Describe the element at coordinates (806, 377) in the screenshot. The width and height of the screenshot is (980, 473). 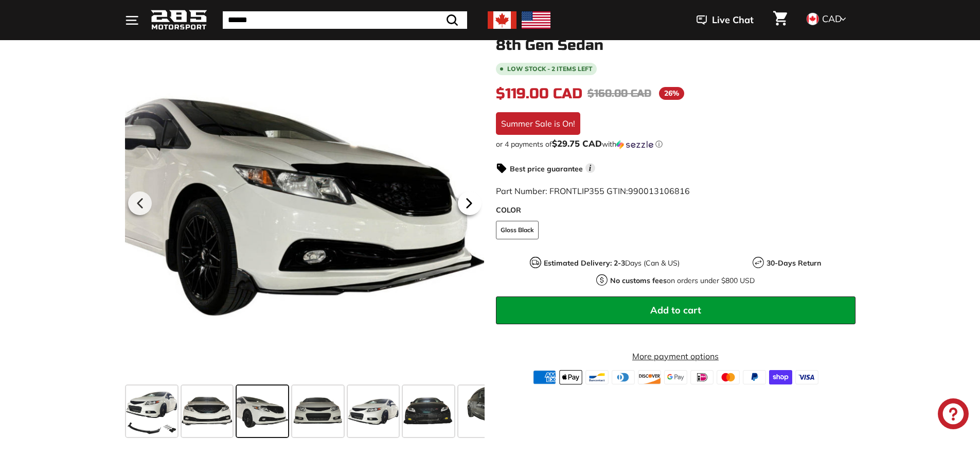
I see `img: visa` at that location.